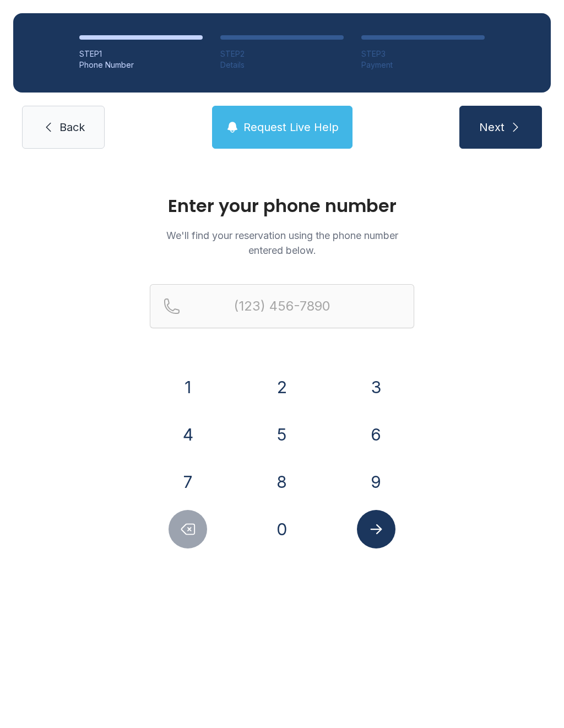  Describe the element at coordinates (423, 54) in the screenshot. I see `div: STEP 3` at that location.